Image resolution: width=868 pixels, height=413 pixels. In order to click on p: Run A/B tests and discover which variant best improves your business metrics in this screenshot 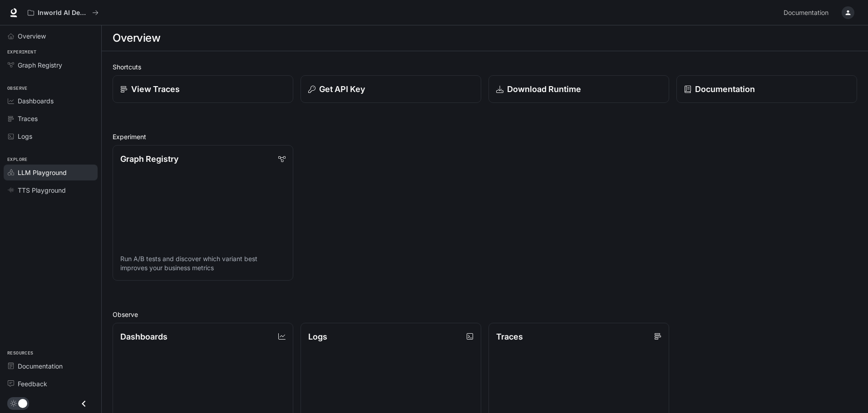, I will do `click(203, 263)`.